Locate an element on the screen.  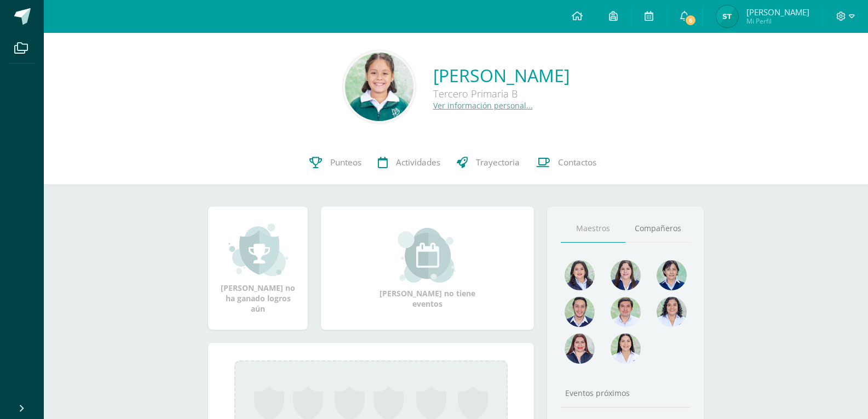
a: Punteos is located at coordinates (335, 162).